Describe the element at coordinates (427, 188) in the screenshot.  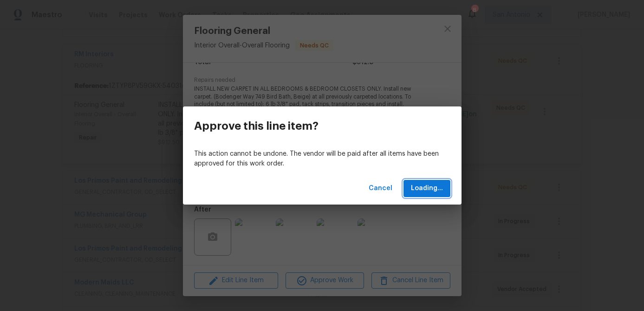
I see `button: Loading...` at that location.